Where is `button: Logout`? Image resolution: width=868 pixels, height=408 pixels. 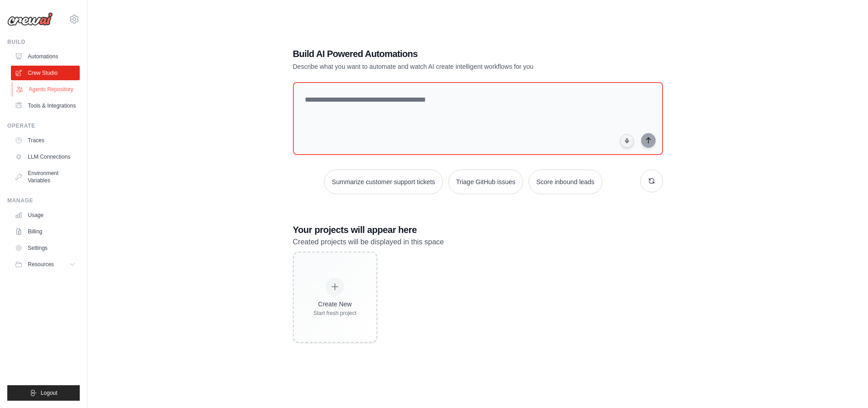 button: Logout is located at coordinates (43, 393).